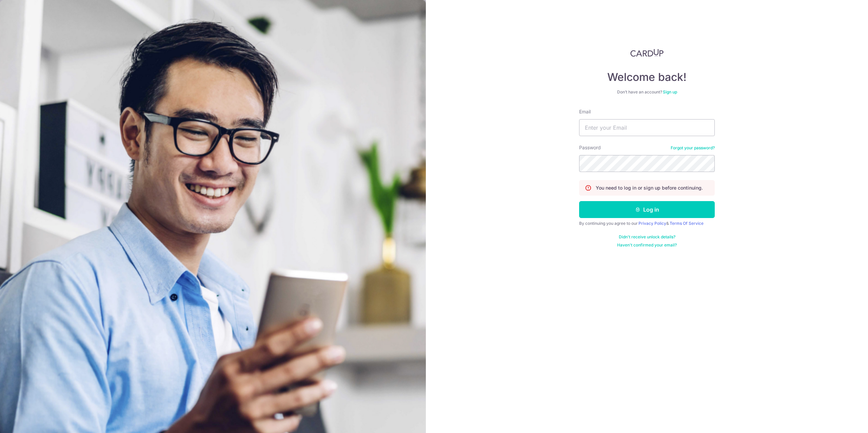 Image resolution: width=868 pixels, height=433 pixels. What do you see at coordinates (647, 128) in the screenshot?
I see `input: Enter your Email` at bounding box center [647, 128].